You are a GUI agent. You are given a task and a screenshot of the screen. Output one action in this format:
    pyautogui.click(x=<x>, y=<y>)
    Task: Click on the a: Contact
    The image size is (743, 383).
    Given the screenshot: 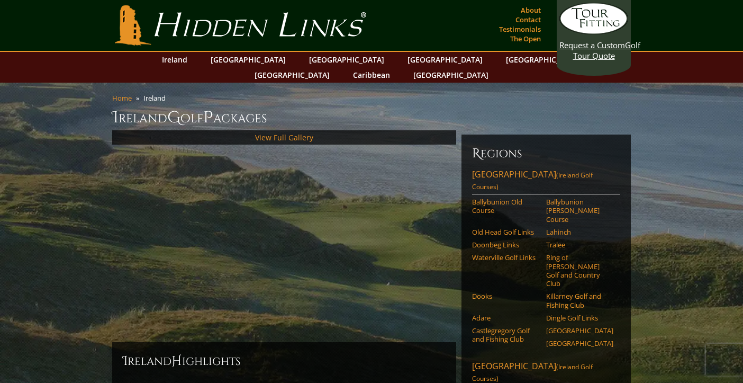 What is the action you would take?
    pyautogui.click(x=528, y=20)
    